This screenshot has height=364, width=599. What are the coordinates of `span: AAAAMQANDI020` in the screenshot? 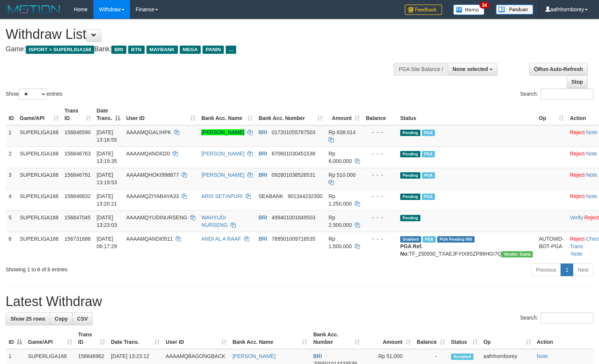 It's located at (148, 153).